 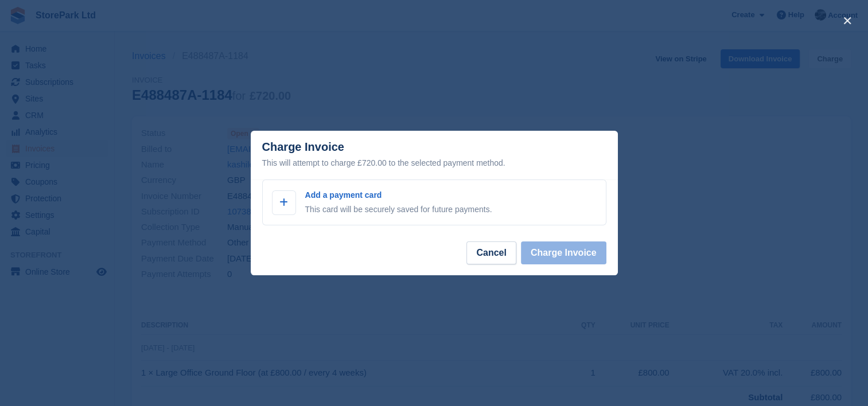 What do you see at coordinates (435, 202) in the screenshot?
I see `a: Add a payment card This card will be securely saved for future payments.` at bounding box center [435, 202].